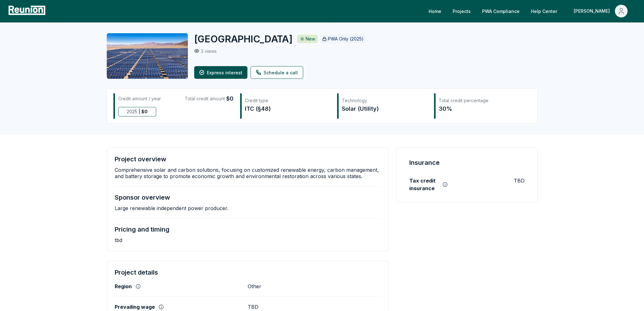 The height and width of the screenshot is (311, 644). I want to click on div: Credit type, so click(287, 101).